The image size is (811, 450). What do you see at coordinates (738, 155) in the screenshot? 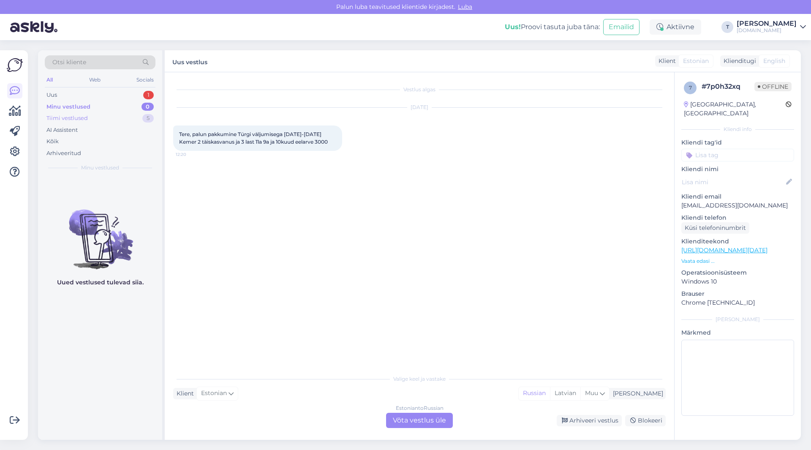
I see `input: Lisa tag` at bounding box center [738, 155].